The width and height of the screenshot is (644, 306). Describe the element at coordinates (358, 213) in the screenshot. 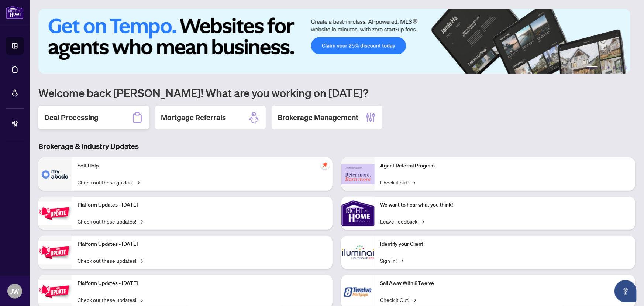

I see `img: We want to hear what you think!` at that location.